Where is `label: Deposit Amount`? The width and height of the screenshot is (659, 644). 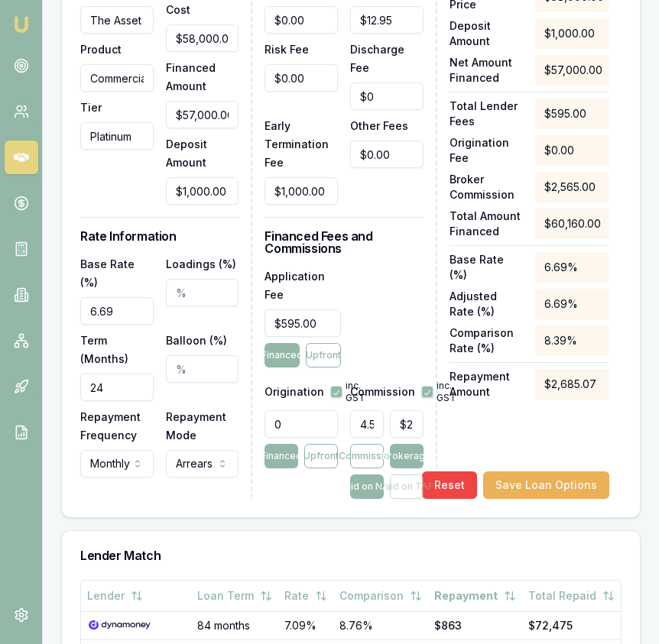 label: Deposit Amount is located at coordinates (186, 153).